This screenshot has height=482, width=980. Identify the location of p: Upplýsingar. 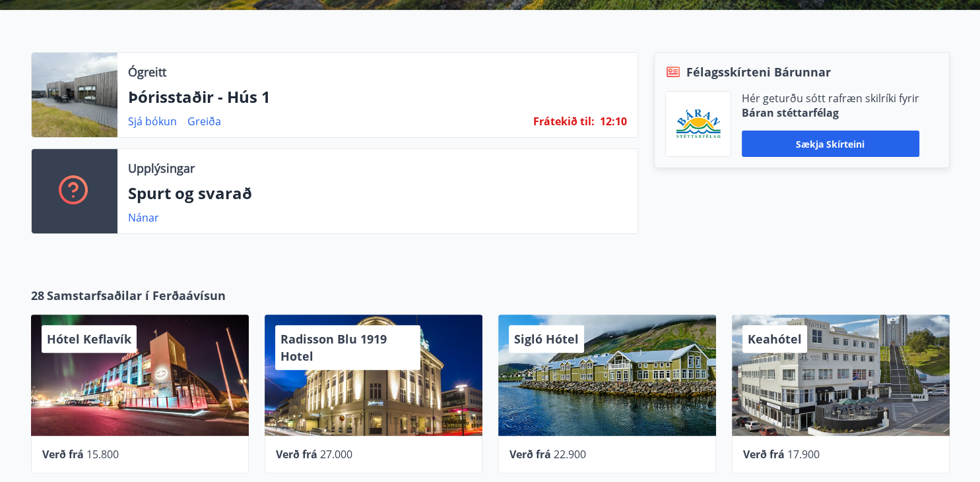
(161, 168).